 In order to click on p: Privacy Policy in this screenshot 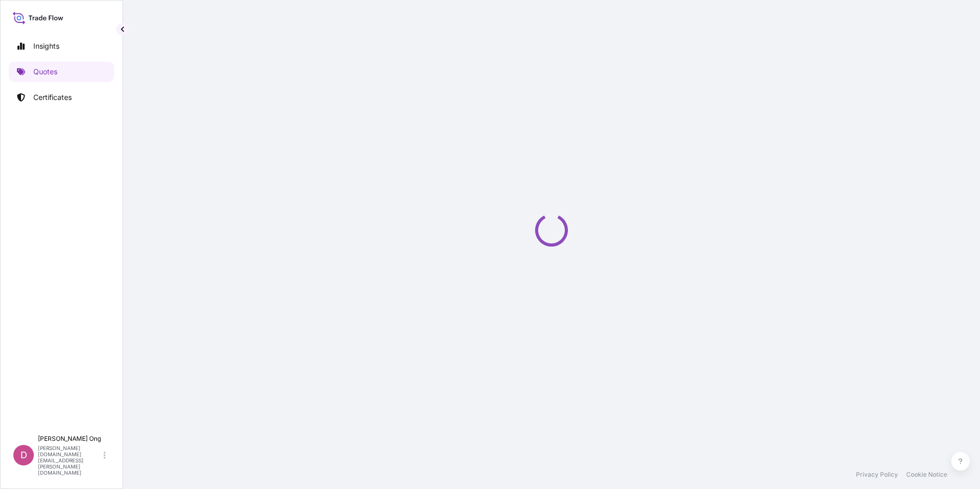, I will do `click(877, 475)`.